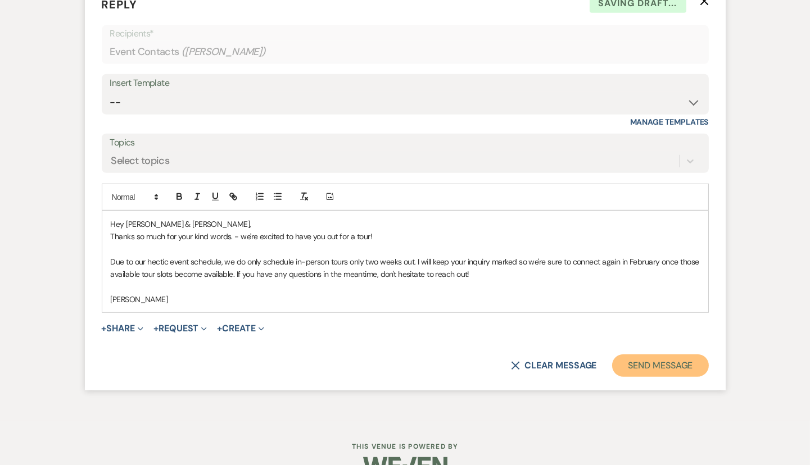 Image resolution: width=810 pixels, height=465 pixels. What do you see at coordinates (405, 268) in the screenshot?
I see `p: Due to our hectic event schedule, we do only schedule in-person tours only two weeks out. I will ...` at bounding box center [405, 268].